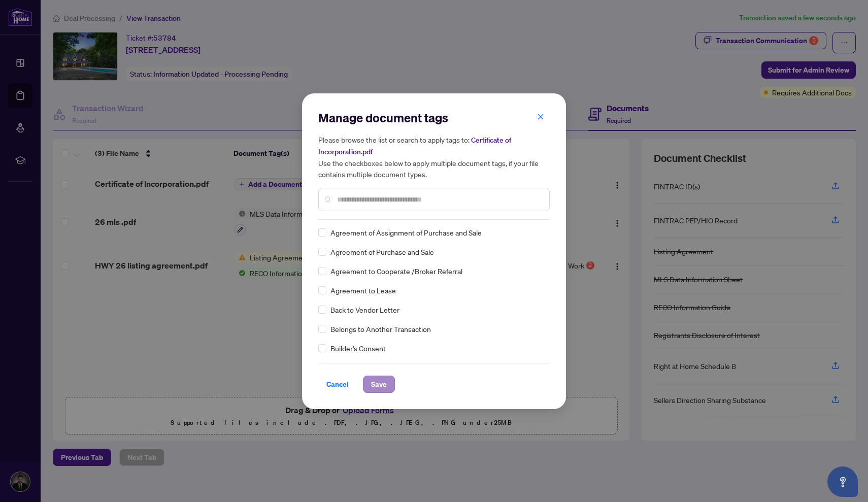 The height and width of the screenshot is (502, 868). I want to click on span: Certificate of Incorporation.pdf, so click(414, 146).